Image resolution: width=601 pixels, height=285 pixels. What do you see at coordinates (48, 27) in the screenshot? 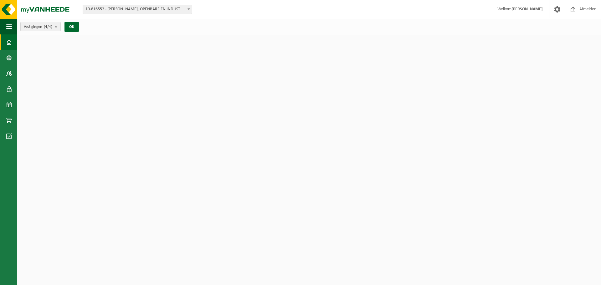
I see `count: (4/4)` at bounding box center [48, 27].